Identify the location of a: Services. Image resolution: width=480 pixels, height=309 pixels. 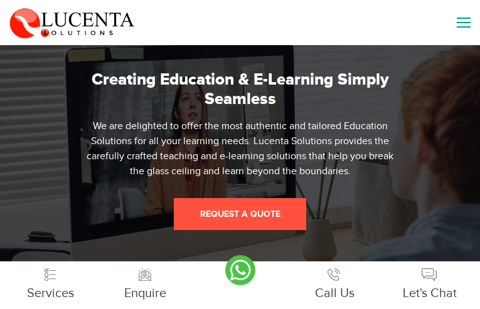
(50, 289).